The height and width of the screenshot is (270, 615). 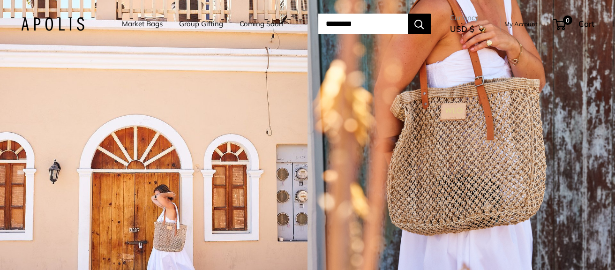 I want to click on span: Currency, so click(x=467, y=18).